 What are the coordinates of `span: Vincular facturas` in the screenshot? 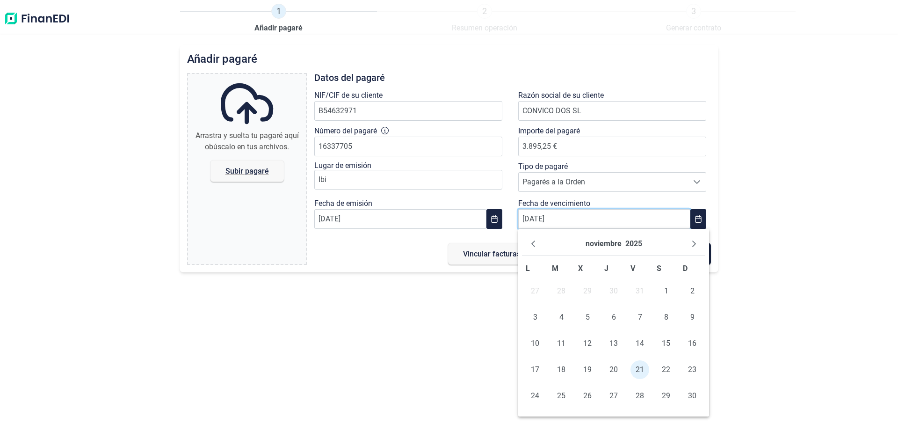 It's located at (491, 253).